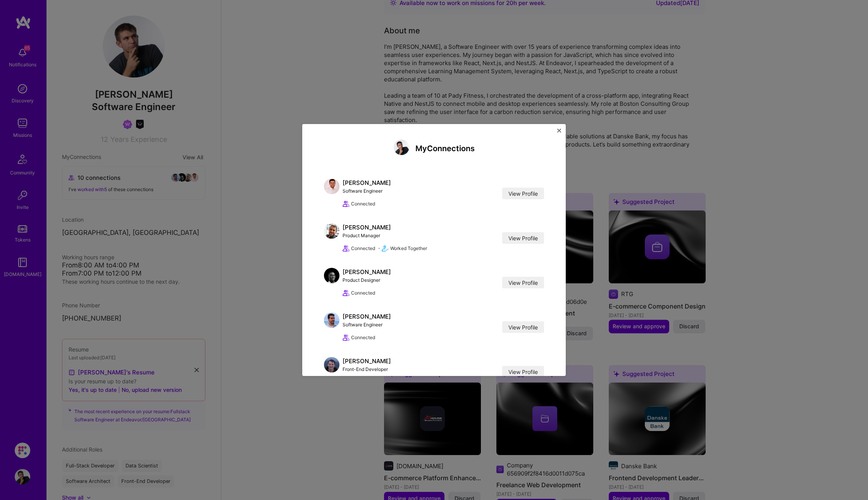  What do you see at coordinates (332, 231) in the screenshot?
I see `img: Nik Laufer-Edel` at bounding box center [332, 231].